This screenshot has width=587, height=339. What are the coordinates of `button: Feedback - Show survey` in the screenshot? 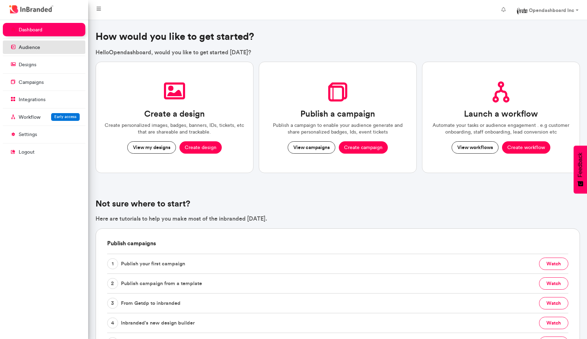 It's located at (580, 170).